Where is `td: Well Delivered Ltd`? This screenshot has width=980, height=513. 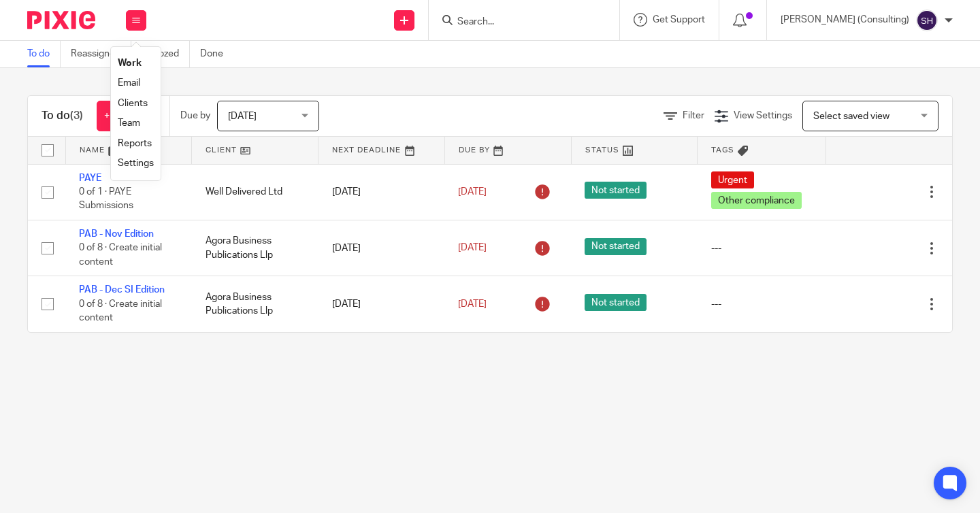 td: Well Delivered Ltd is located at coordinates (256, 192).